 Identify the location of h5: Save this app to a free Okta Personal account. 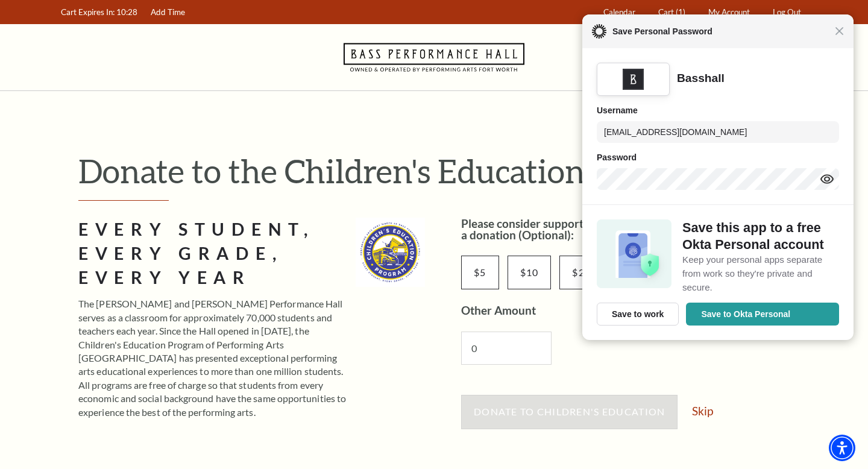
(759, 237).